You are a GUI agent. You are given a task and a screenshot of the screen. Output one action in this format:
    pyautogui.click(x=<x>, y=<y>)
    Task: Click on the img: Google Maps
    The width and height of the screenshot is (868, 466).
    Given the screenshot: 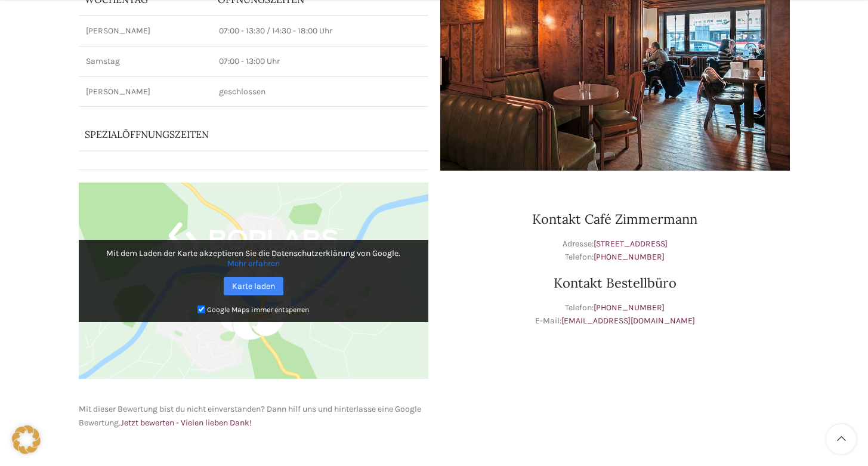 What is the action you would take?
    pyautogui.click(x=254, y=281)
    